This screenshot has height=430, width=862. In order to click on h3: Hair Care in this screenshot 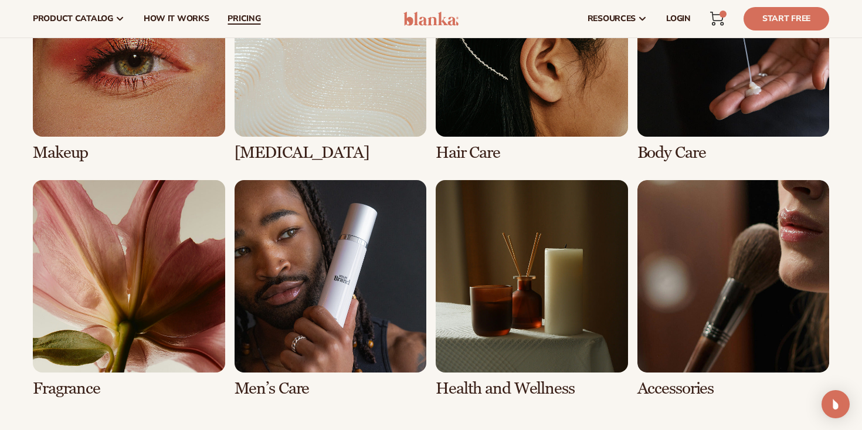, I will do `click(532, 152)`.